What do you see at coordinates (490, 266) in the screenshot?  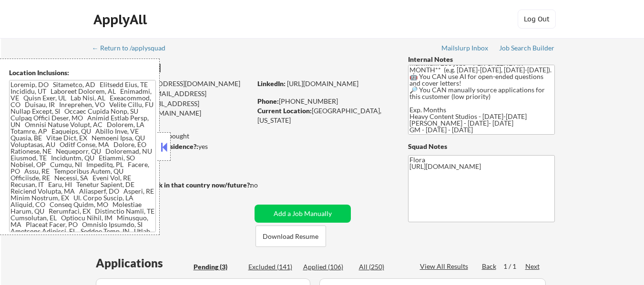 I see `div: Back` at bounding box center [490, 266].